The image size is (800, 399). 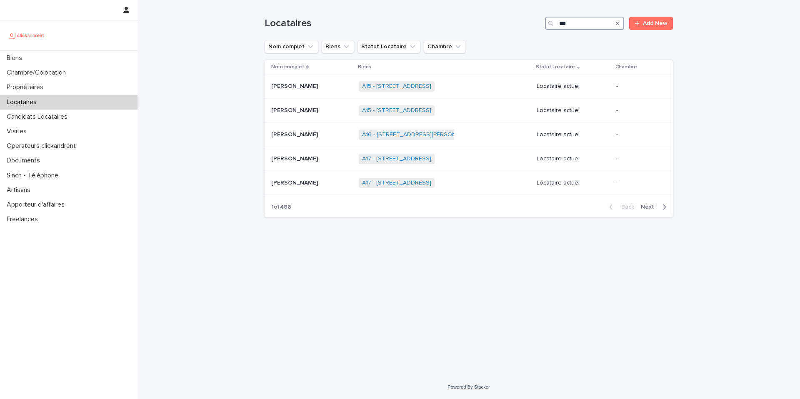 I want to click on p: Chambre, so click(x=627, y=67).